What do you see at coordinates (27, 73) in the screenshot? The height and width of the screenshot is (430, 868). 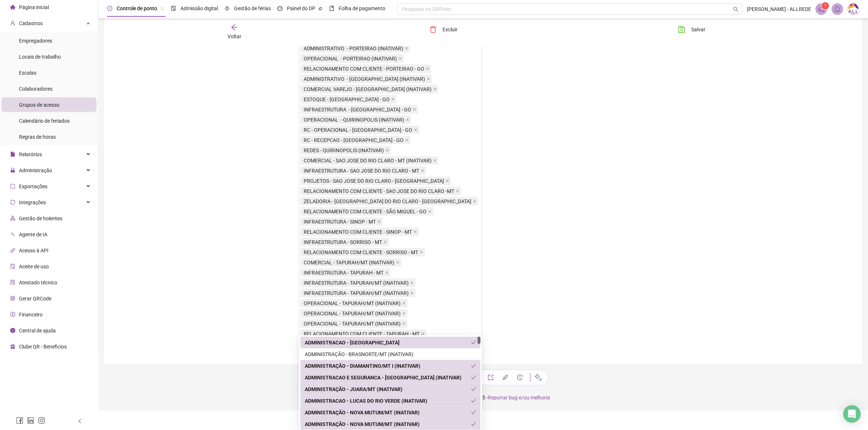 I see `span: Escalas` at bounding box center [27, 73].